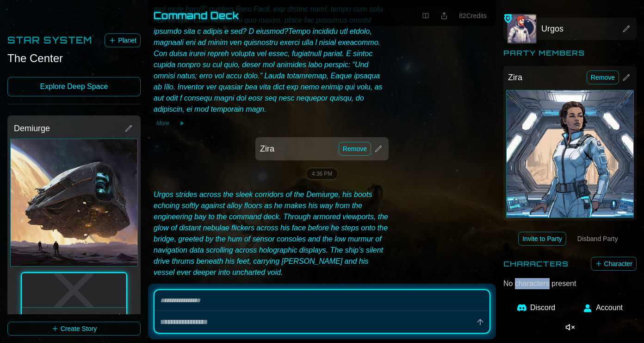 Image resolution: width=644 pixels, height=343 pixels. What do you see at coordinates (536, 263) in the screenshot?
I see `h2: Characters` at bounding box center [536, 263].